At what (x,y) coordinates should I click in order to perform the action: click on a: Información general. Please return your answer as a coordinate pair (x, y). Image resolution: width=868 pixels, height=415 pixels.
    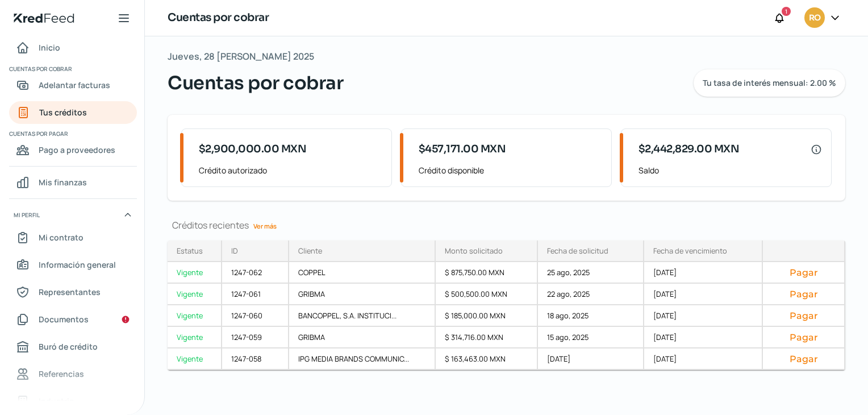
    Looking at the image, I should click on (73, 265).